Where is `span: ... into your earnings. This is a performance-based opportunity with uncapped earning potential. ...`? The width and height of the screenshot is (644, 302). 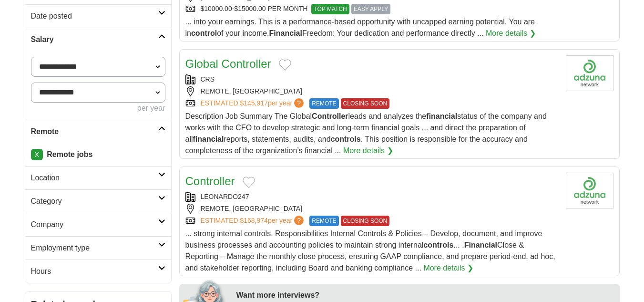 span: ... into your earnings. This is a performance-based opportunity with uncapped earning potential. ... is located at coordinates (360, 27).